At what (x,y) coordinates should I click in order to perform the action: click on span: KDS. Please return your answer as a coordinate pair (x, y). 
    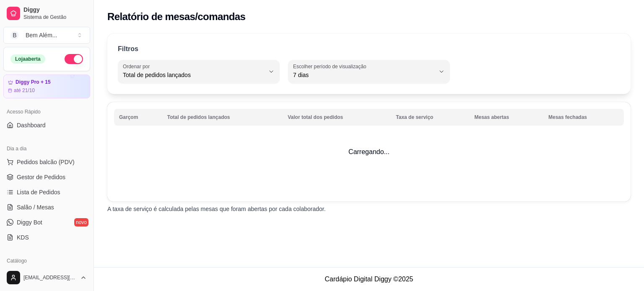
    Looking at the image, I should click on (22, 238).